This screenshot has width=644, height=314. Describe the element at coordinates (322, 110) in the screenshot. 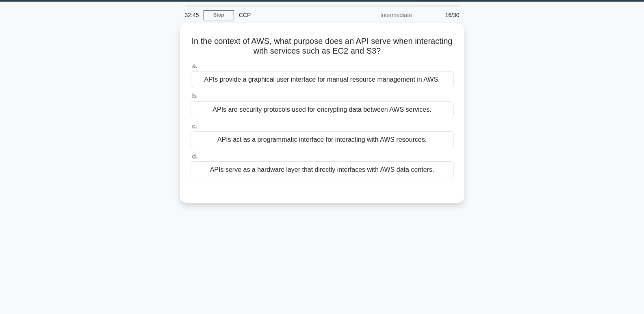

I see `div: APIs are security protocols used for encrypting data between AWS services.` at that location.